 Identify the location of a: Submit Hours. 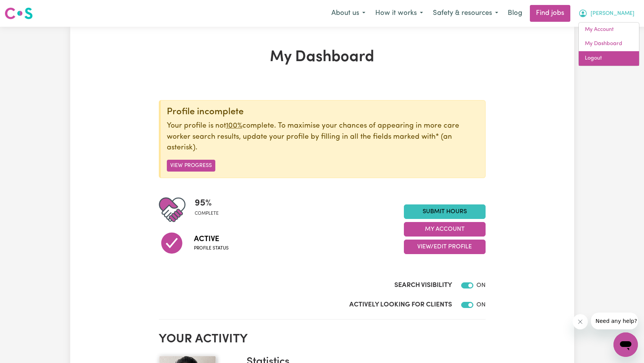
(445, 212).